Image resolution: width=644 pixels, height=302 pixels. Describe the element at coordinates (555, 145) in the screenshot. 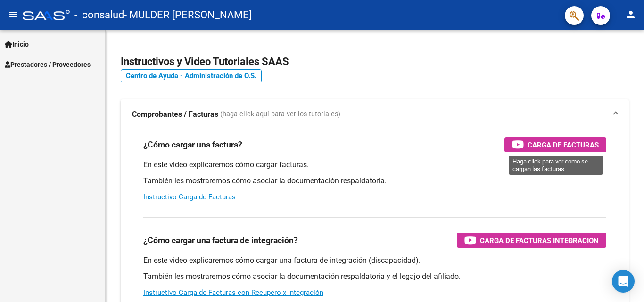

I see `button: Carga de Facturas` at that location.